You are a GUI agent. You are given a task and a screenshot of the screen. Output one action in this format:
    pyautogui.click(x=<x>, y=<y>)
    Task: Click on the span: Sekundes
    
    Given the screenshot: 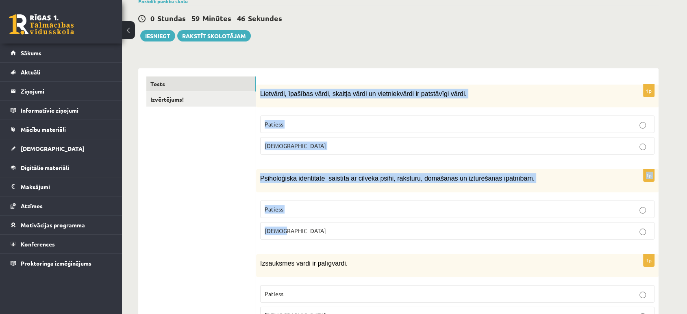 What is the action you would take?
    pyautogui.click(x=265, y=18)
    